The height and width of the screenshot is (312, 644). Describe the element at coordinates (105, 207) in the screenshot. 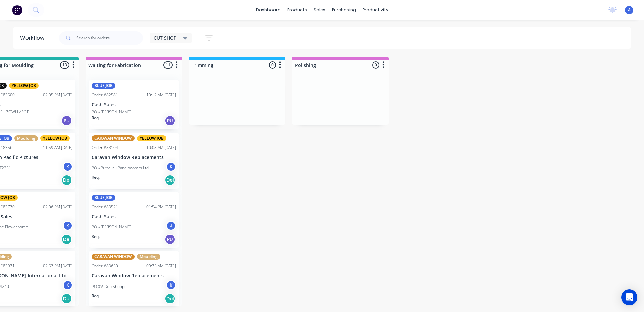

I see `div: Order #83521` at that location.